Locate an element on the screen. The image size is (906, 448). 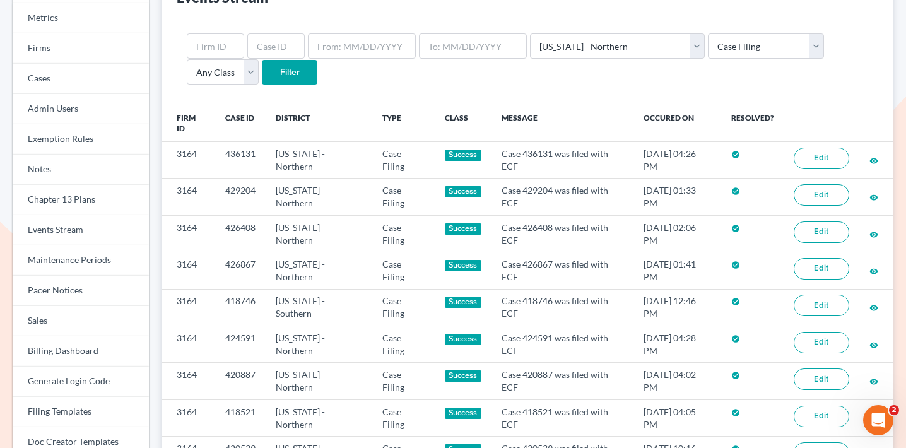
a: Pacer Notices is located at coordinates (81, 291).